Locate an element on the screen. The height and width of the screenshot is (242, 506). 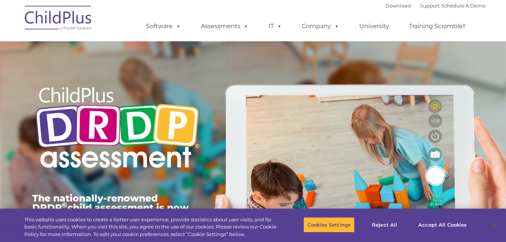
span: The nationally-renowned DRDP child assessment is now available in ChildPlus. is located at coordinates (111, 207).